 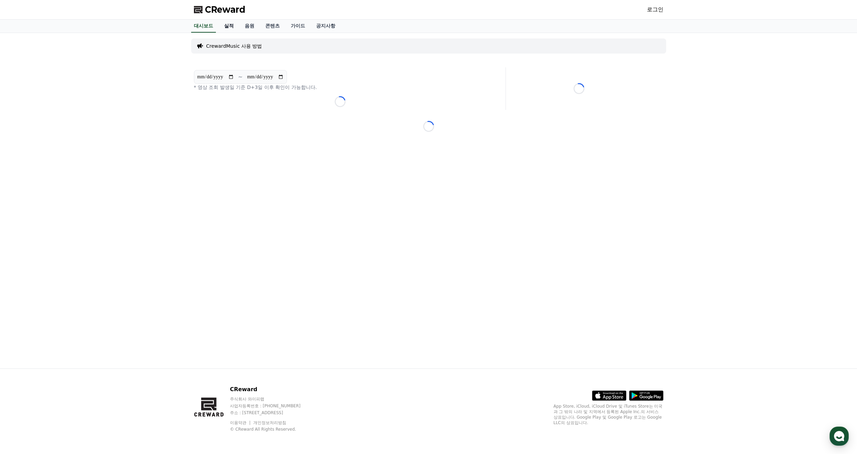 What do you see at coordinates (608, 414) in the screenshot?
I see `p: App Store, iCloud, iCloud Drive 및 iTunes Store는 미국과 그 밖의 나라 및 지역에서 등록된 Apple Inc.의 서비스 상표입니다. Goo...` at bounding box center [608, 414].